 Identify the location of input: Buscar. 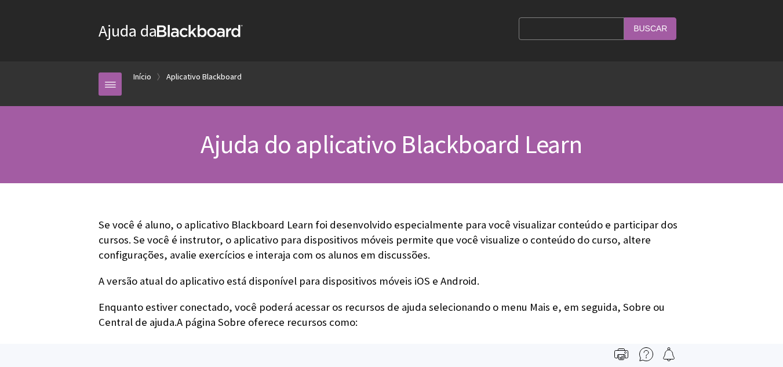
(650, 28).